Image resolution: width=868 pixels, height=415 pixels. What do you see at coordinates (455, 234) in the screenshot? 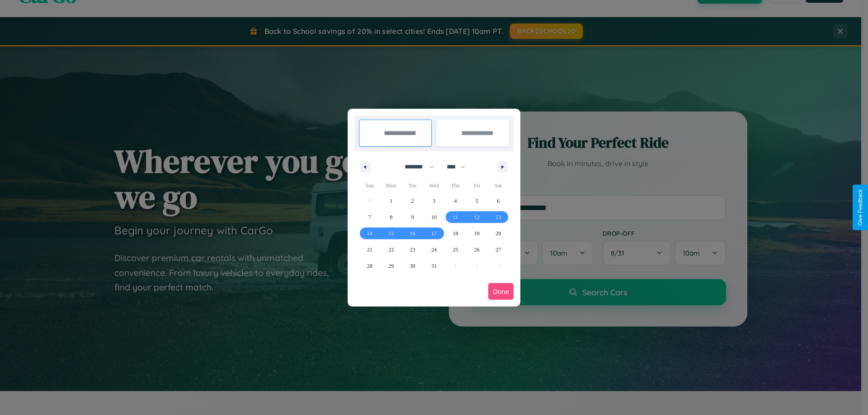
I see `span: 18` at bounding box center [455, 234].